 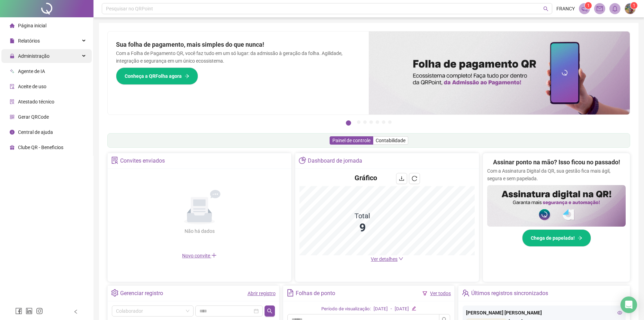 What do you see at coordinates (384, 122) in the screenshot?
I see `button: 6` at bounding box center [384, 122].